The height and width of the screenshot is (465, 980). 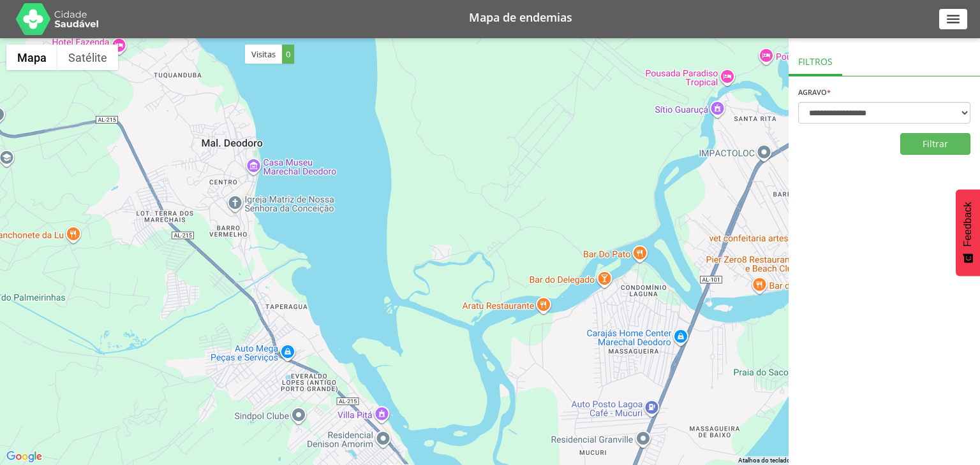 What do you see at coordinates (967, 225) in the screenshot?
I see `span: Feedback` at bounding box center [967, 225].